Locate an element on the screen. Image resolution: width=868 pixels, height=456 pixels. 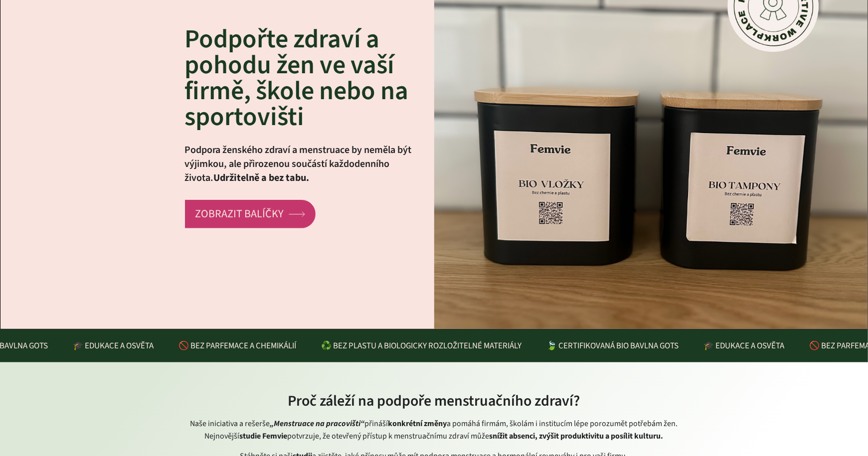
h2: Proč záleží na podpoře menstruačního zdraví? is located at coordinates (434, 401).